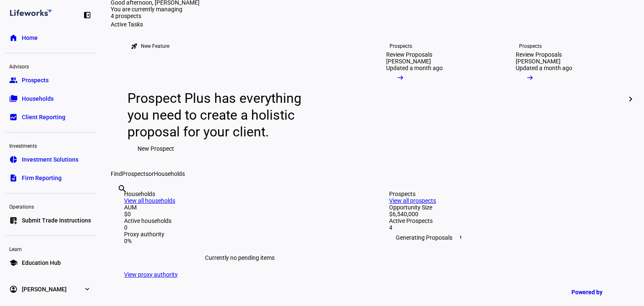  Describe the element at coordinates (156, 149) in the screenshot. I see `button: New Prospect` at that location.